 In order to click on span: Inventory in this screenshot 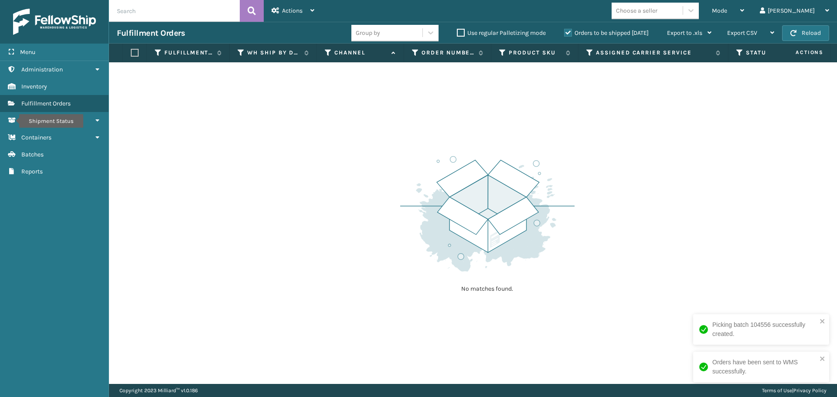, I will do `click(34, 86)`.